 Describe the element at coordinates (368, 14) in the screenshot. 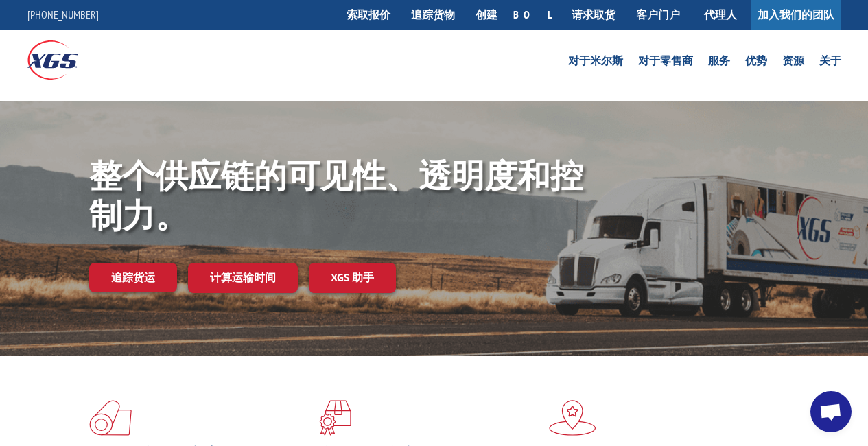

I see `font: 索取报价` at that location.